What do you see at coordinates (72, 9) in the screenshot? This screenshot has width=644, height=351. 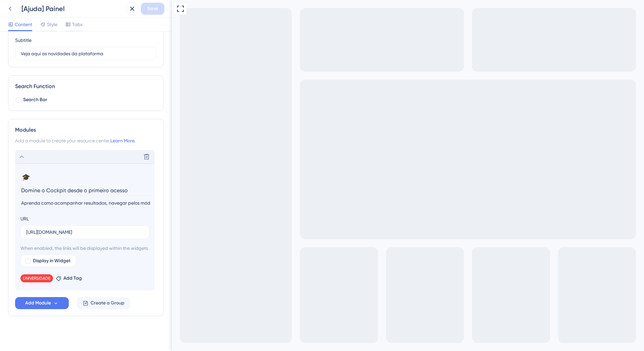 I see `div: [Ajuda] Painel` at bounding box center [72, 9].